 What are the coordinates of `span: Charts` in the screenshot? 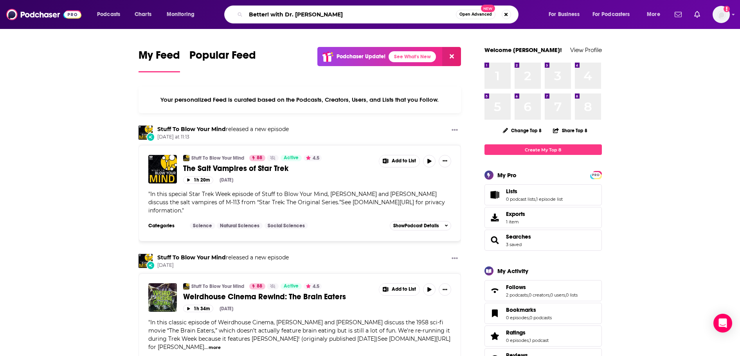 It's located at (143, 14).